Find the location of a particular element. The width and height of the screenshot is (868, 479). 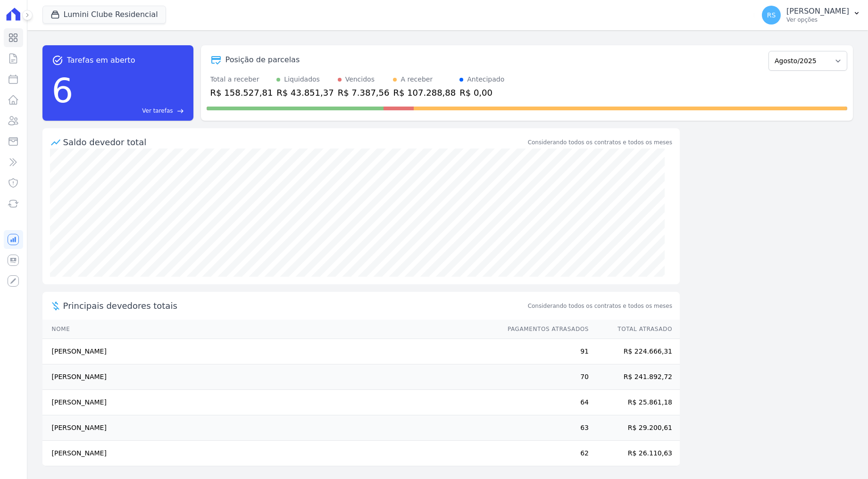

div: R$ 158.527,81 is located at coordinates (241, 92).